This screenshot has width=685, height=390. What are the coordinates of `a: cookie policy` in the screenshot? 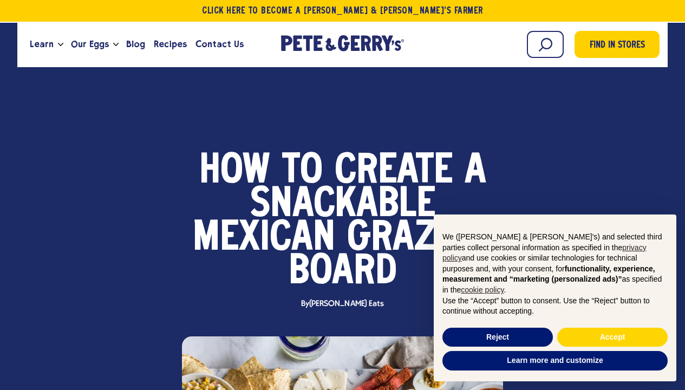 It's located at (482, 290).